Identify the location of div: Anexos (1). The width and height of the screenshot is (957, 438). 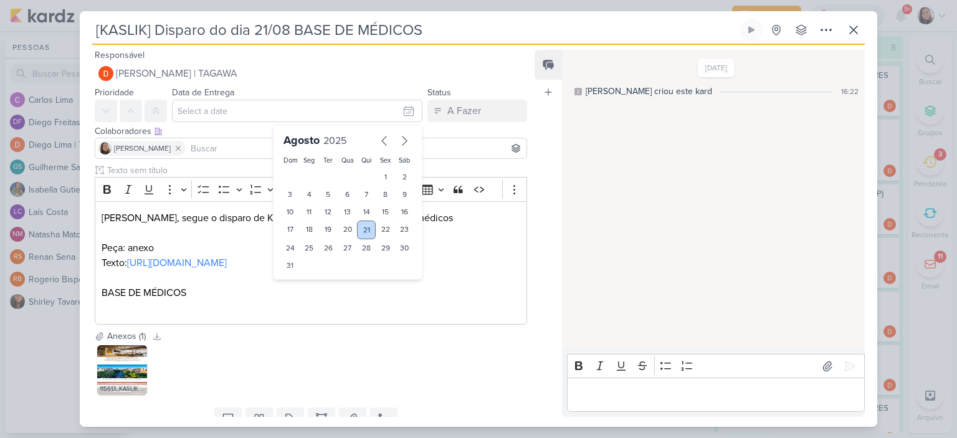
(127, 336).